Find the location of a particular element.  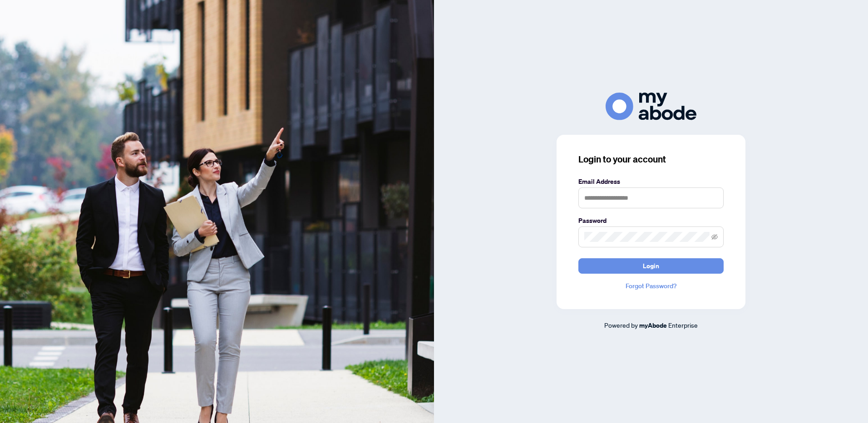

label: Password is located at coordinates (651, 220).